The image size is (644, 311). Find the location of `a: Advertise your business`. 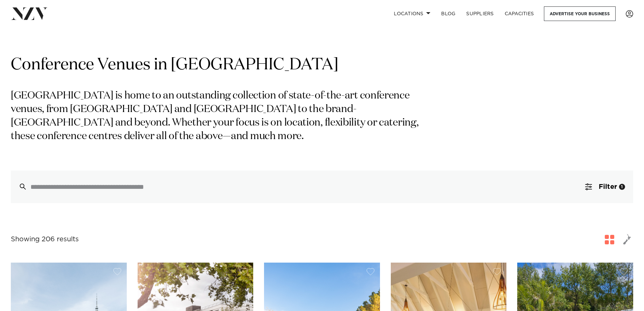

a: Advertise your business is located at coordinates (580, 14).